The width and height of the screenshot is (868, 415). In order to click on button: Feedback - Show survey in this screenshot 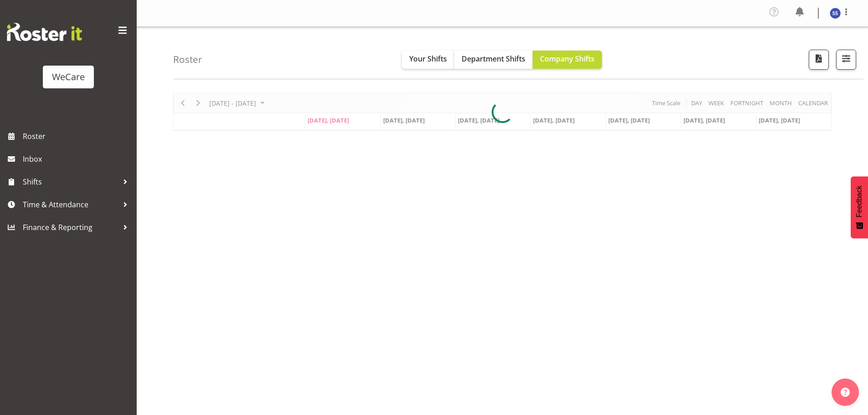, I will do `click(859, 207)`.